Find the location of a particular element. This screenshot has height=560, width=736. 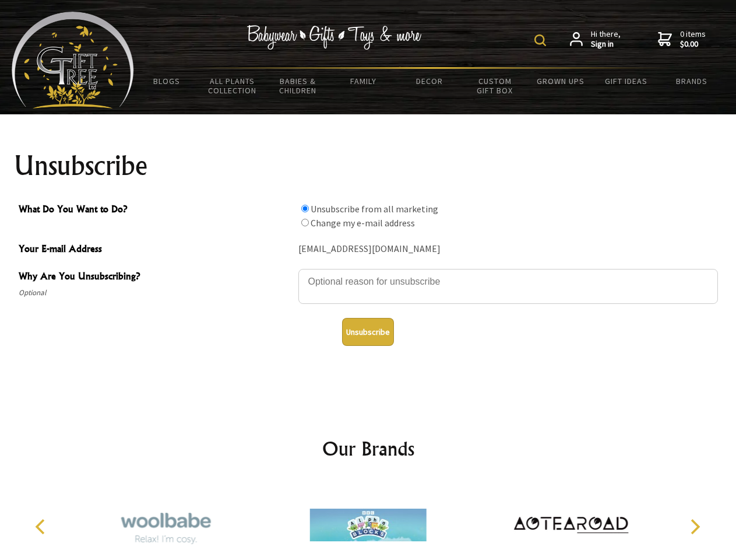

a: Hi there,Sign in is located at coordinates (595, 39).